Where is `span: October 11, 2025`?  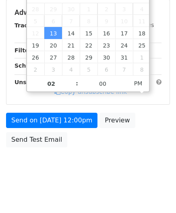
span: October 11, 2025 is located at coordinates (142, 21).